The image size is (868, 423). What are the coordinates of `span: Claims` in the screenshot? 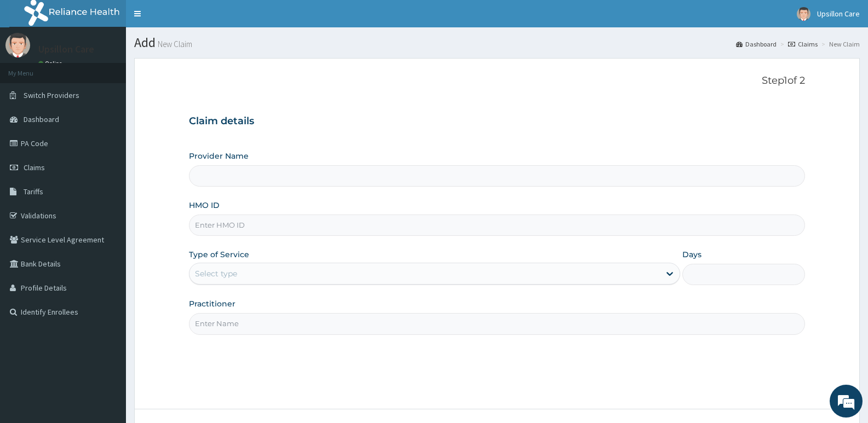 It's located at (34, 167).